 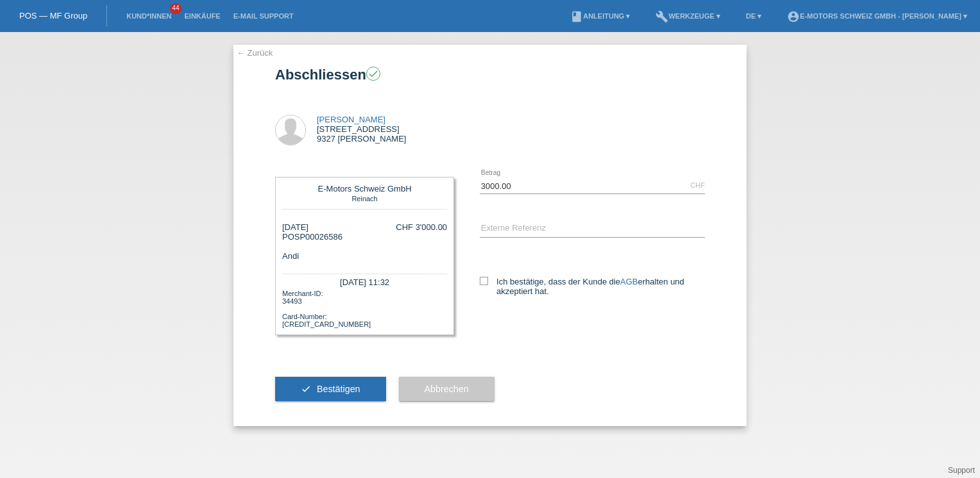 I want to click on span: Bestätigen, so click(x=339, y=389).